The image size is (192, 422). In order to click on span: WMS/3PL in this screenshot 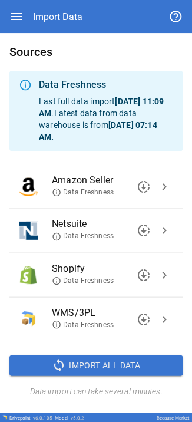, I will do `click(103, 313)`.